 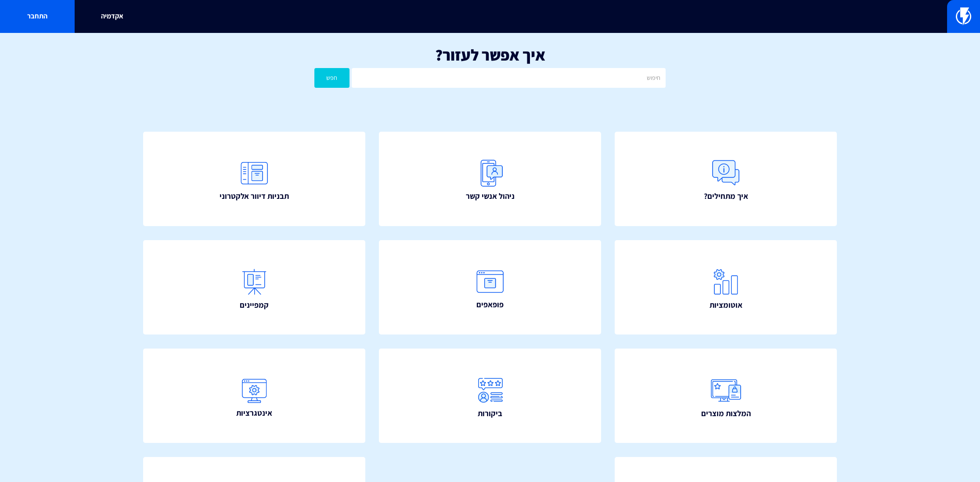 I want to click on a: ניהול אנשי קשר, so click(x=490, y=179).